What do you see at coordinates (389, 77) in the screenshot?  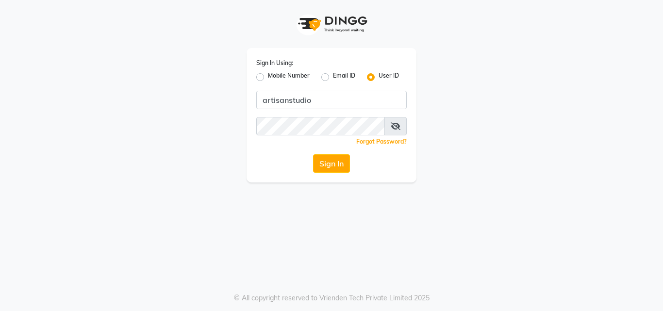 I see `label: User ID` at bounding box center [389, 77].